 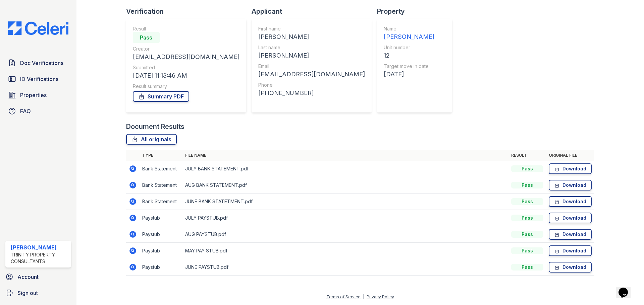 What do you see at coordinates (26, 111) in the screenshot?
I see `span: FAQ` at bounding box center [26, 111].